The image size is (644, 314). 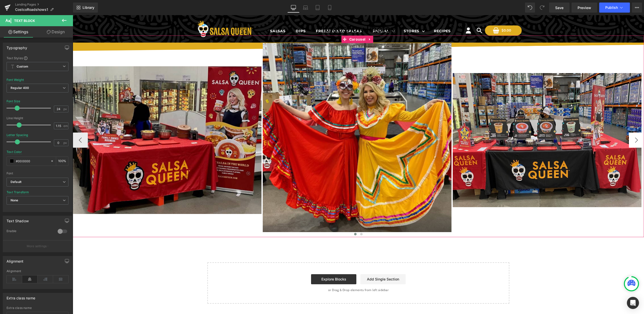 What do you see at coordinates (88, 7) in the screenshot?
I see `span: Library` at bounding box center [88, 7].